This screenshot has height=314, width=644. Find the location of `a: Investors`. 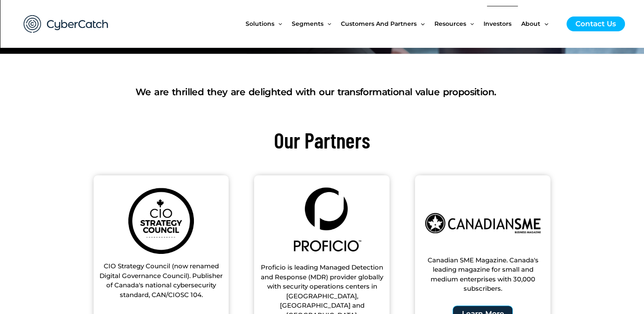

a: Investors is located at coordinates (502, 24).